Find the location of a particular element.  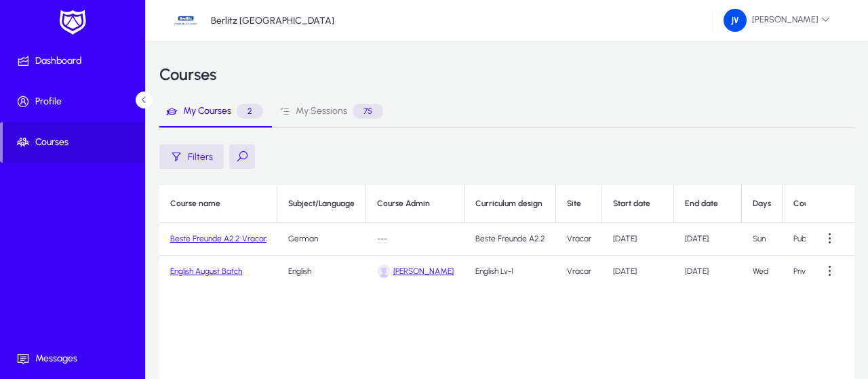

th: Site is located at coordinates (579, 204).